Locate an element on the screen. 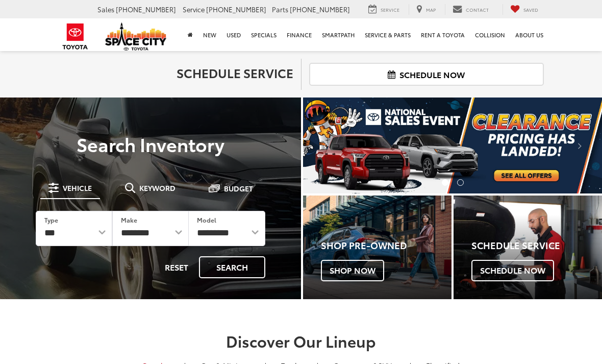 This screenshot has height=364, width=602. a: New is located at coordinates (210, 35).